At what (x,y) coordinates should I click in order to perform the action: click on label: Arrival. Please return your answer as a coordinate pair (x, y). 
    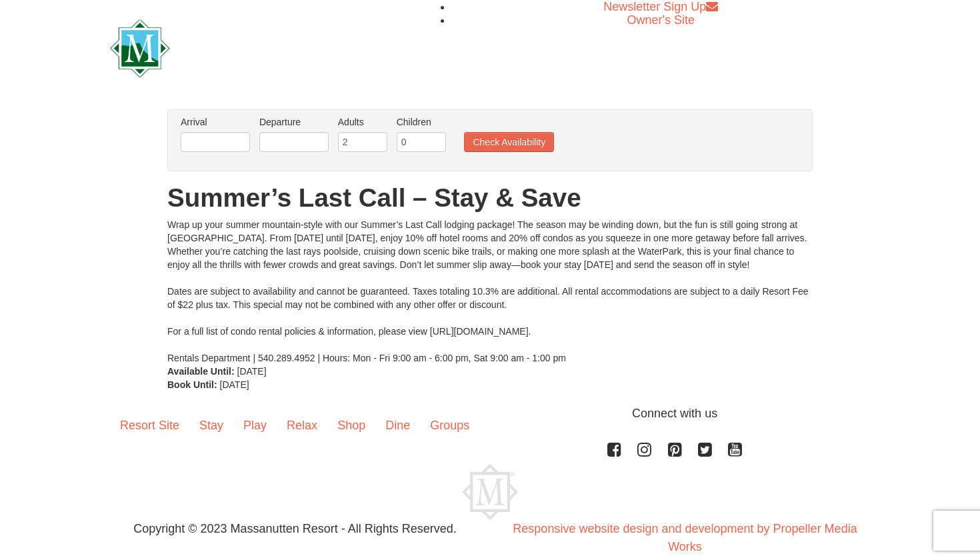
    Looking at the image, I should click on (216, 122).